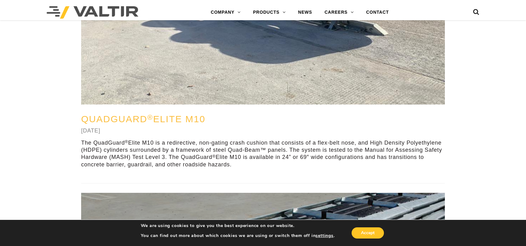 Image resolution: width=526 pixels, height=246 pixels. Describe the element at coordinates (263, 154) in the screenshot. I see `p: The QuadGuard Elite M10 is a redirective, non-gating crash cushion that consists of a flex-belt n...` at that location.